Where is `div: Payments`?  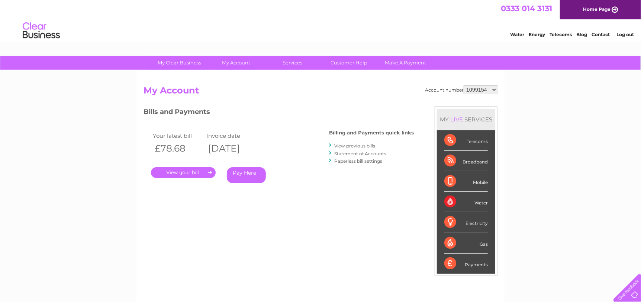 div: Payments is located at coordinates (466, 263).